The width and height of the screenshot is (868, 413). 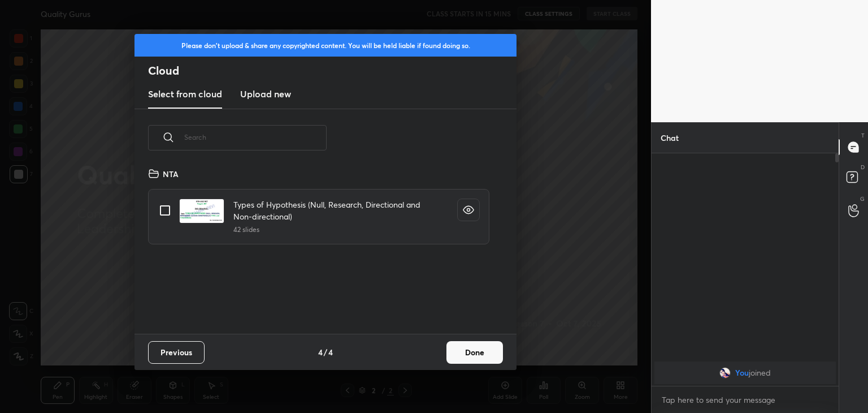 I want to click on h3: Select from cloud, so click(x=184, y=94).